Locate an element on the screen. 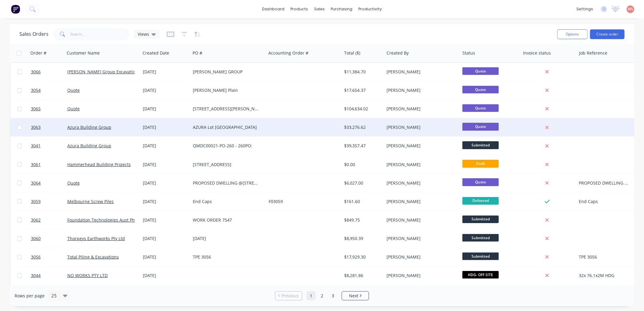 The image size is (644, 311). div: $849.75 is located at coordinates (363, 220).